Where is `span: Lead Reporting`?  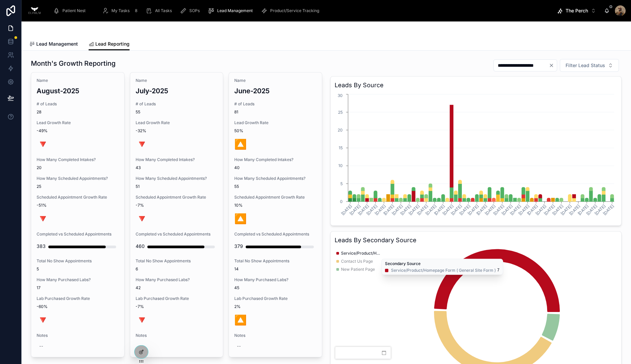 span: Lead Reporting is located at coordinates (113, 44).